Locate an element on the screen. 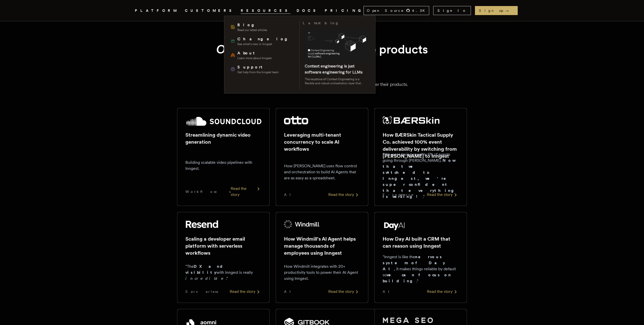 Image resolution: width=644 pixels, height=325 pixels. span: About is located at coordinates (254, 54).